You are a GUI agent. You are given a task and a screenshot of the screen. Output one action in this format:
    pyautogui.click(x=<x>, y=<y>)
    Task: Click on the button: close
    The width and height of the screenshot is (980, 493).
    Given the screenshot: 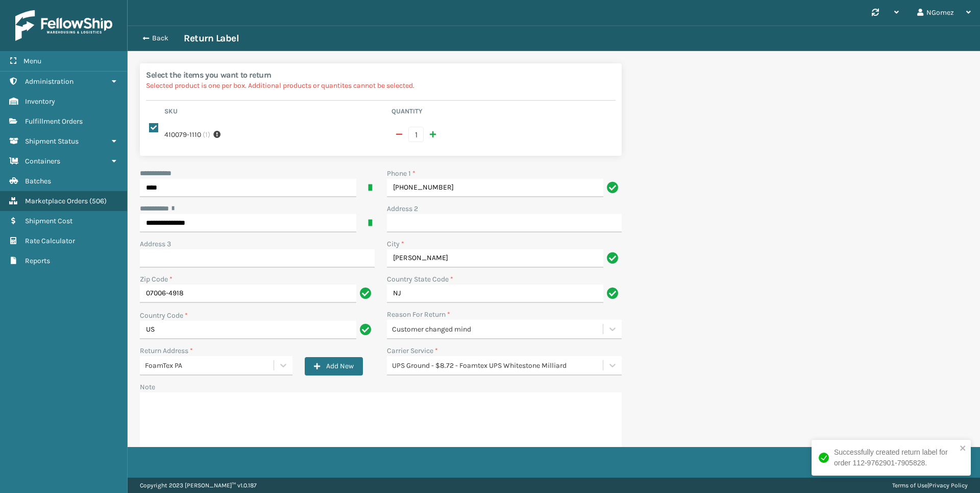 What is the action you would take?
    pyautogui.click(x=963, y=448)
    